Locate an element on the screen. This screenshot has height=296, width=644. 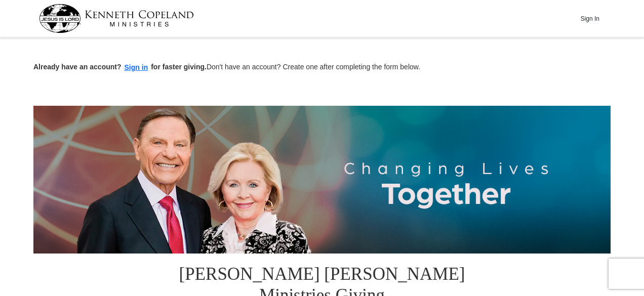
strong: Already have an account? for faster giving. is located at coordinates (120, 67).